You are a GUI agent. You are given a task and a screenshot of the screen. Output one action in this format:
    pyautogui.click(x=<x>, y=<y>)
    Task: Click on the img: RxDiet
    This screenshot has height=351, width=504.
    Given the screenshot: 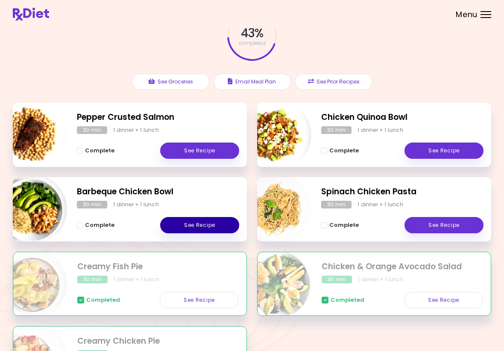 What is the action you would take?
    pyautogui.click(x=31, y=14)
    